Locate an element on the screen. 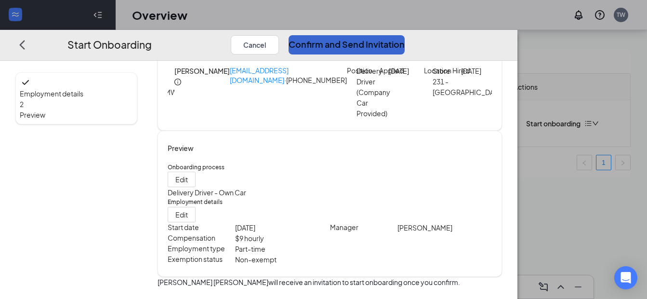 Image resolution: width=647 pixels, height=299 pixels. span: Delivery Driver - Own Car is located at coordinates (207, 192).